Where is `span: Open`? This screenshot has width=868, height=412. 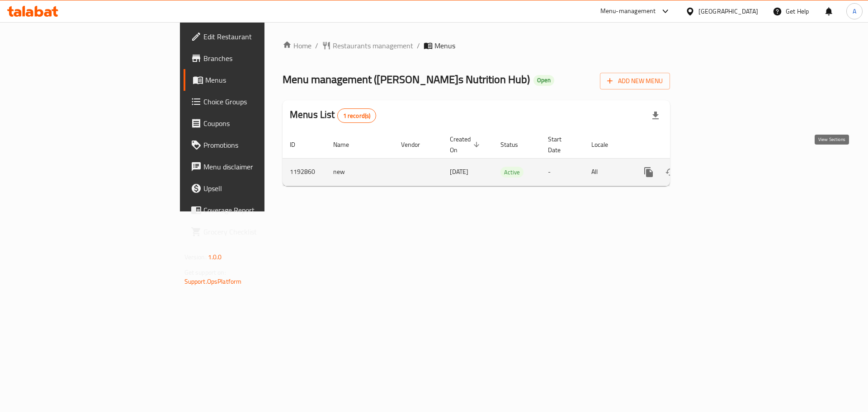 span: Open is located at coordinates (544, 80).